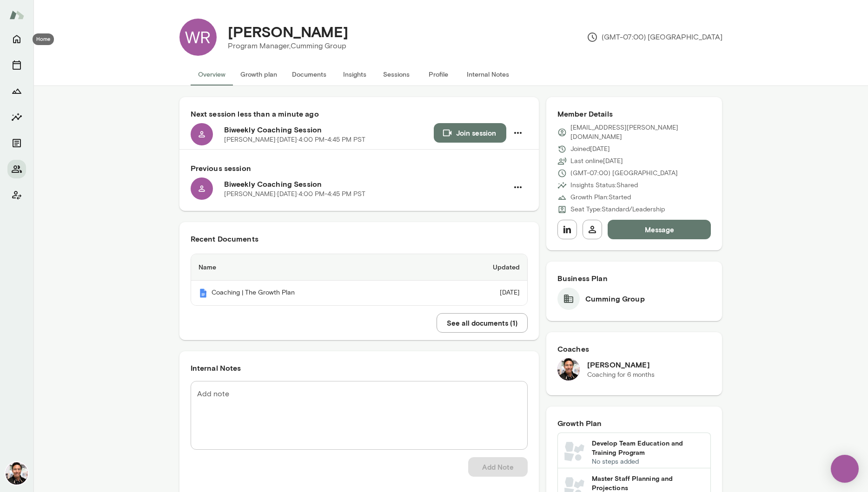 Image resolution: width=868 pixels, height=492 pixels. What do you see at coordinates (634, 423) in the screenshot?
I see `h6: Growth Plan` at bounding box center [634, 423].